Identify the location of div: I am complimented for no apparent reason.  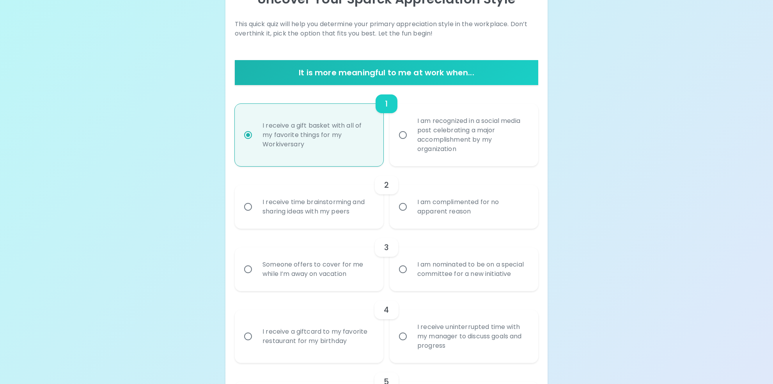
(472, 207).